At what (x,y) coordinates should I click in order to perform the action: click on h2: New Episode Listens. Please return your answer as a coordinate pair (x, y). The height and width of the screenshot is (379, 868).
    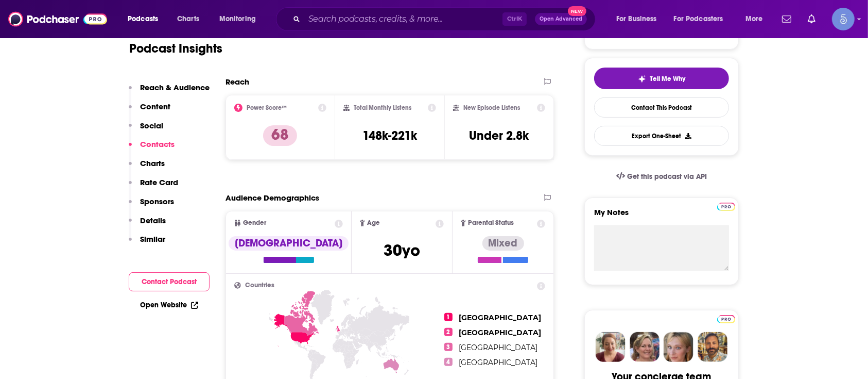
    Looking at the image, I should click on (492, 107).